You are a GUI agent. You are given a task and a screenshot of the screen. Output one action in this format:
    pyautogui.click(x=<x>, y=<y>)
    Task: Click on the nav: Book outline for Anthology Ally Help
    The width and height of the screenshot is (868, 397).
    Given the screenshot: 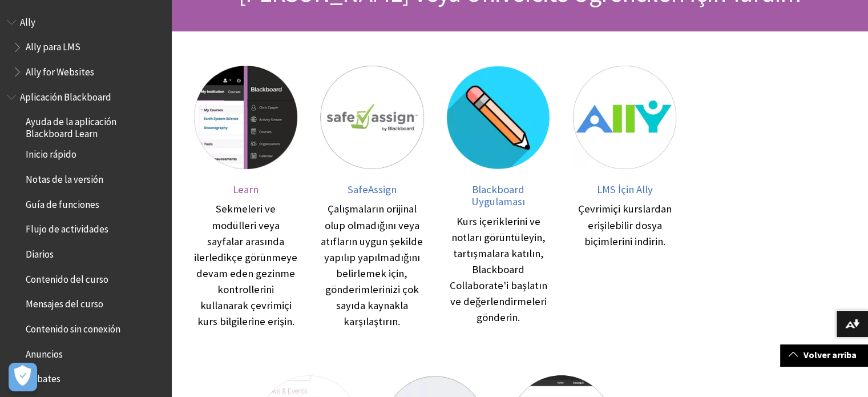 What is the action you would take?
    pyautogui.click(x=86, y=46)
    